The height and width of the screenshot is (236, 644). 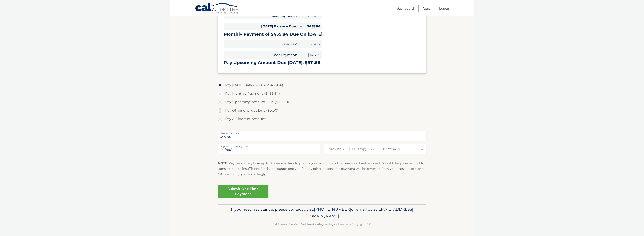 What do you see at coordinates (322, 93) in the screenshot?
I see `label: Pay Monthly Payment ($455.84)` at bounding box center [322, 93].